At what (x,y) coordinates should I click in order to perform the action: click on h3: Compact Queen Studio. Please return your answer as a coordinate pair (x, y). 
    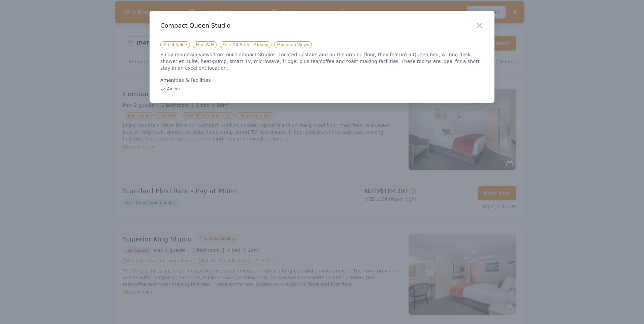
    Looking at the image, I should click on (322, 25).